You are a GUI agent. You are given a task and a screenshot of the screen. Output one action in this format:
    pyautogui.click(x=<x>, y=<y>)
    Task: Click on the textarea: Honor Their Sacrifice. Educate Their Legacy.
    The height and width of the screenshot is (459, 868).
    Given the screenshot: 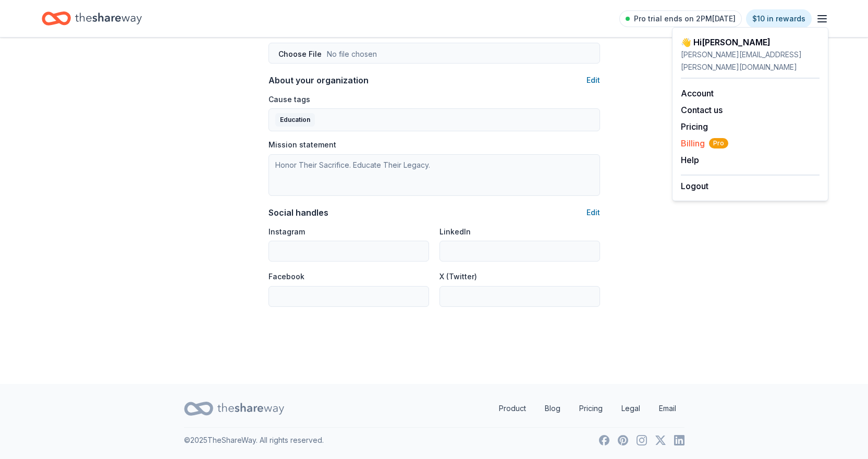 What is the action you would take?
    pyautogui.click(x=434, y=175)
    